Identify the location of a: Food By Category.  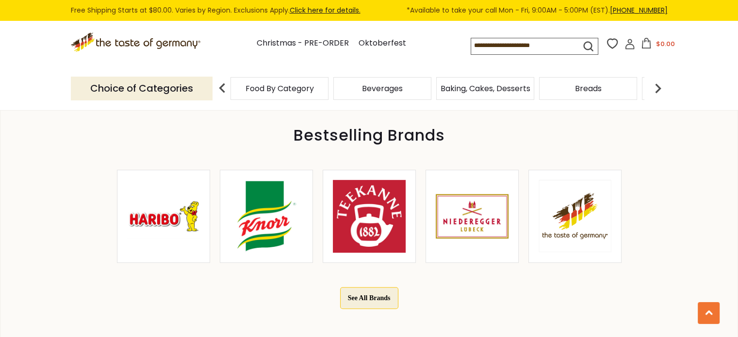
(279, 88).